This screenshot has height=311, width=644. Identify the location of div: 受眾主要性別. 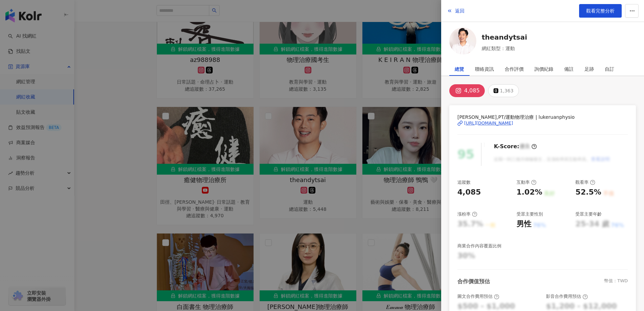
(529, 214).